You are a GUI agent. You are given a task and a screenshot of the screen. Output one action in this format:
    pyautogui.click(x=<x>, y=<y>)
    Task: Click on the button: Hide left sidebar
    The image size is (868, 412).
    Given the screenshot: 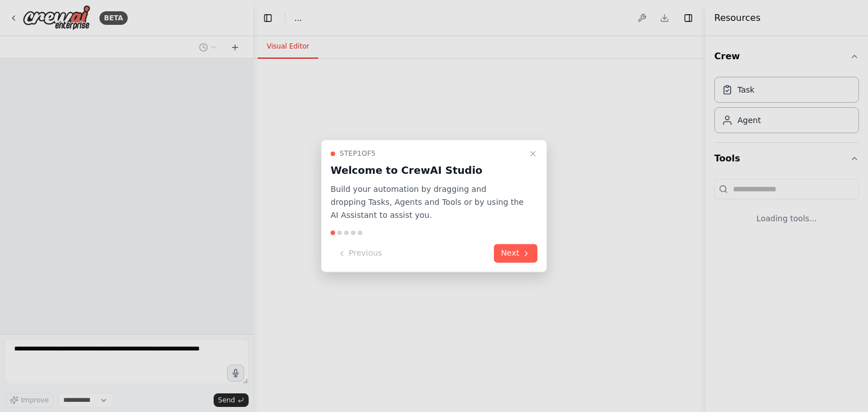 What is the action you would take?
    pyautogui.click(x=268, y=18)
    